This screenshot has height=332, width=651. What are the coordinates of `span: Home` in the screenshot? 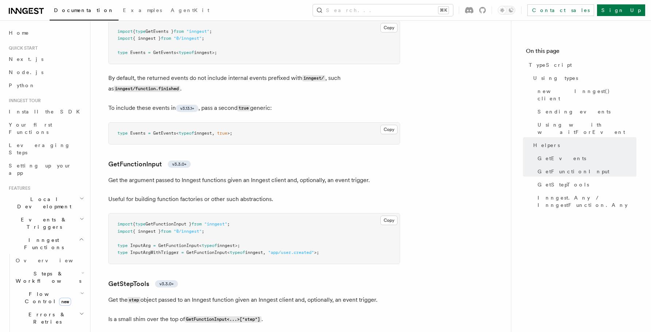 It's located at (19, 33).